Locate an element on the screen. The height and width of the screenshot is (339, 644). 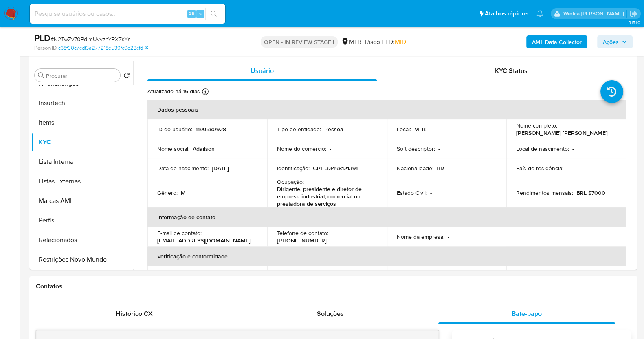
span: MID is located at coordinates (400, 41).